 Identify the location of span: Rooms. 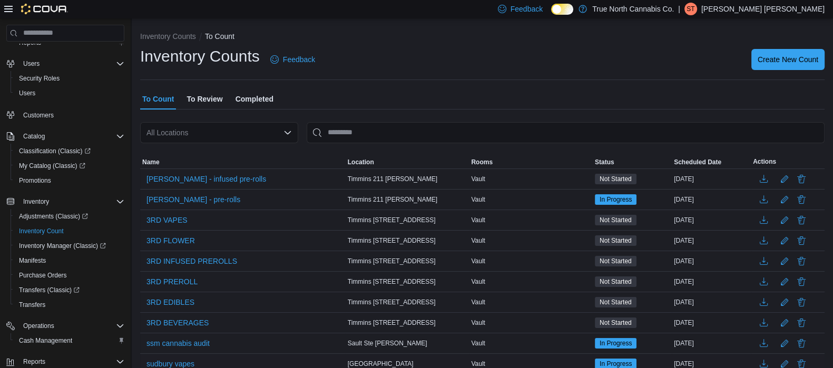
(482, 162).